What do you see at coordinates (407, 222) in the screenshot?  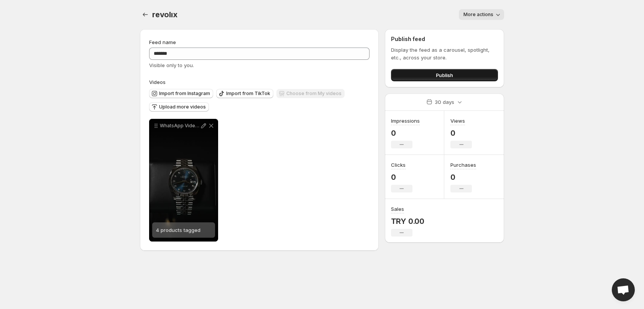 I see `p: TRY 0.00` at bounding box center [407, 222].